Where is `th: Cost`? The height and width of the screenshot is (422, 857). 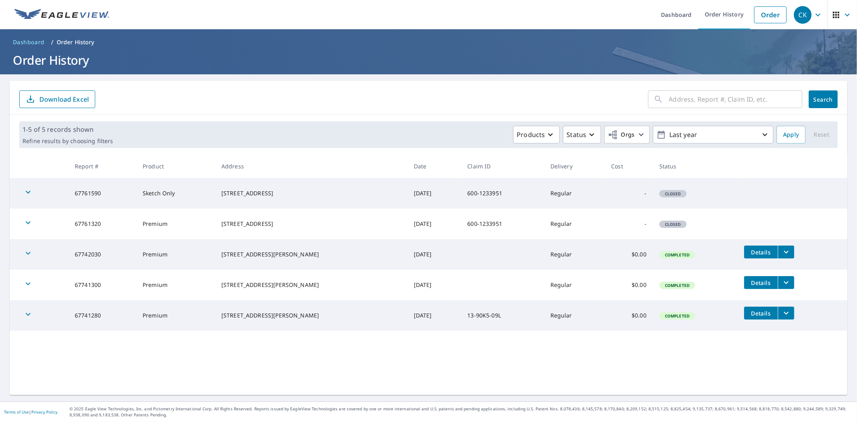 th: Cost is located at coordinates (629, 166).